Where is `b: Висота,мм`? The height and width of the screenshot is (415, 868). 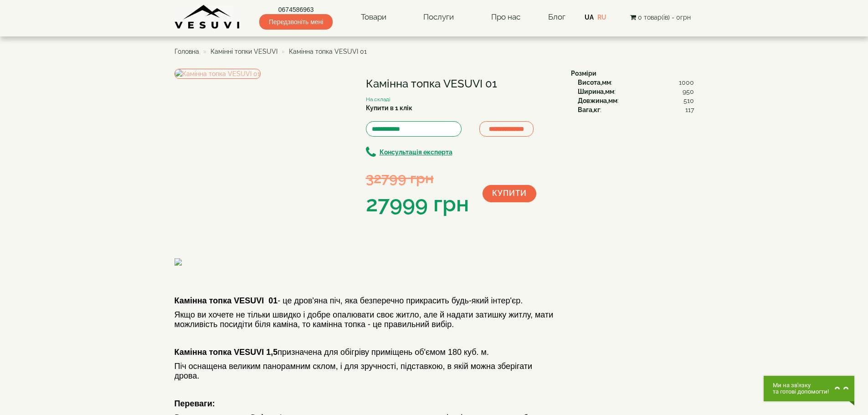 b: Висота,мм is located at coordinates (594, 83).